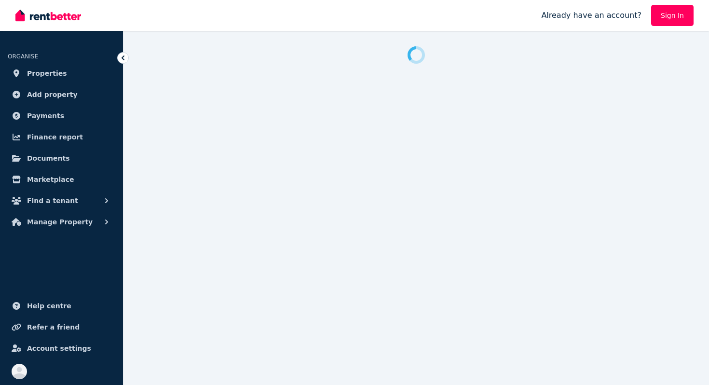 Image resolution: width=709 pixels, height=385 pixels. I want to click on span: Find a tenant, so click(53, 201).